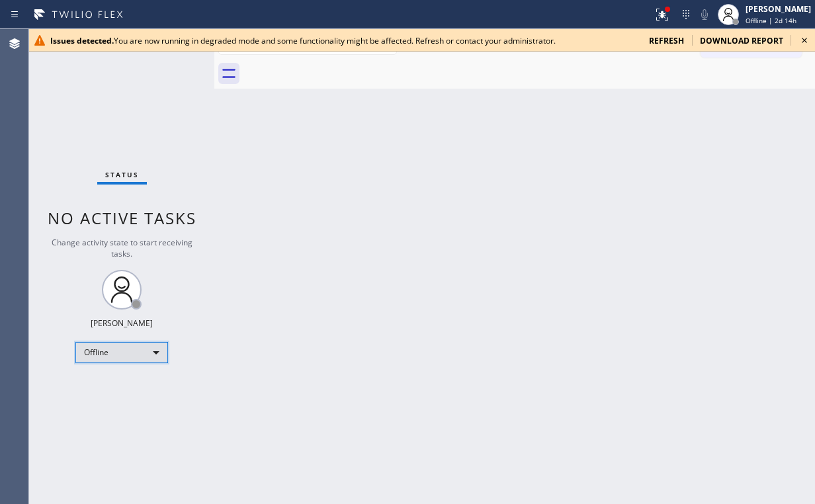  I want to click on b: Issues detected., so click(82, 41).